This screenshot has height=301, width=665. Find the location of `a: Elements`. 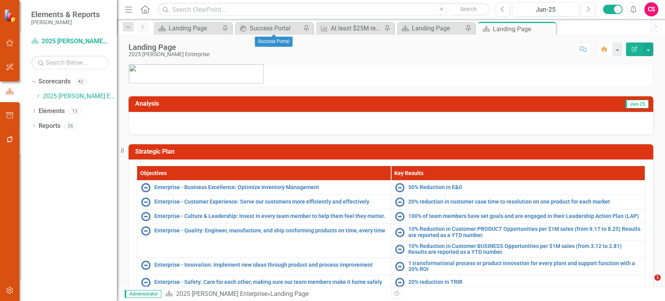

a: Elements is located at coordinates (51, 111).